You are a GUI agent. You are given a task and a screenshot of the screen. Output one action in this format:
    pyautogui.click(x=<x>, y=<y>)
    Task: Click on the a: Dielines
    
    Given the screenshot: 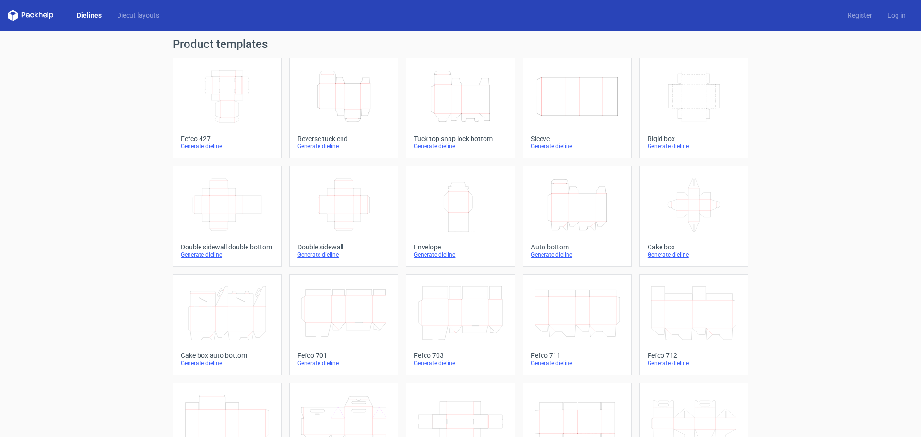 What is the action you would take?
    pyautogui.click(x=89, y=15)
    